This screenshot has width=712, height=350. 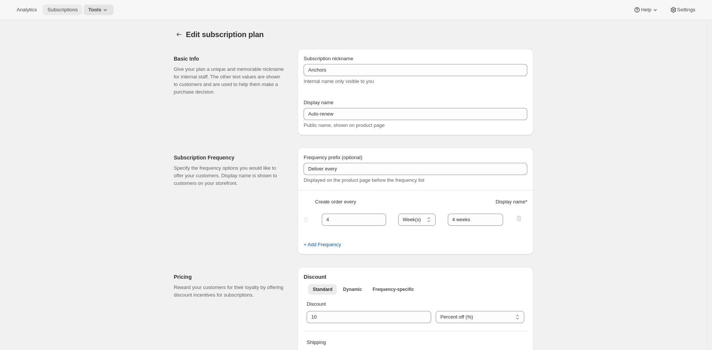 What do you see at coordinates (95, 10) in the screenshot?
I see `span: Tools` at bounding box center [95, 10].